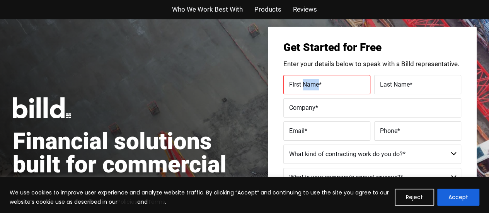 Image resolution: width=489 pixels, height=213 pixels. What do you see at coordinates (303, 107) in the screenshot?
I see `span: Company` at bounding box center [303, 107].